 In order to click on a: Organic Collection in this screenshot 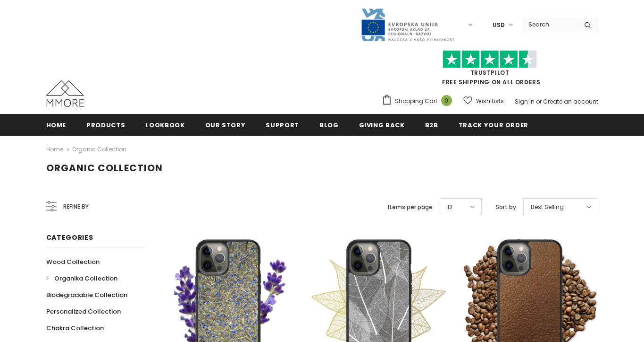, I will do `click(99, 149)`.